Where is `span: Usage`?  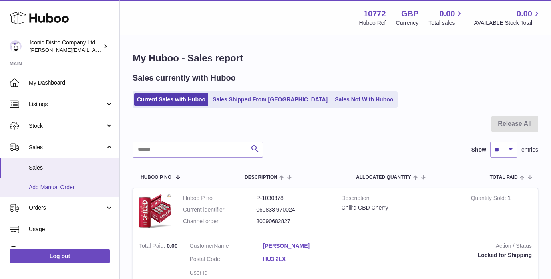
span: Usage is located at coordinates (71, 229).